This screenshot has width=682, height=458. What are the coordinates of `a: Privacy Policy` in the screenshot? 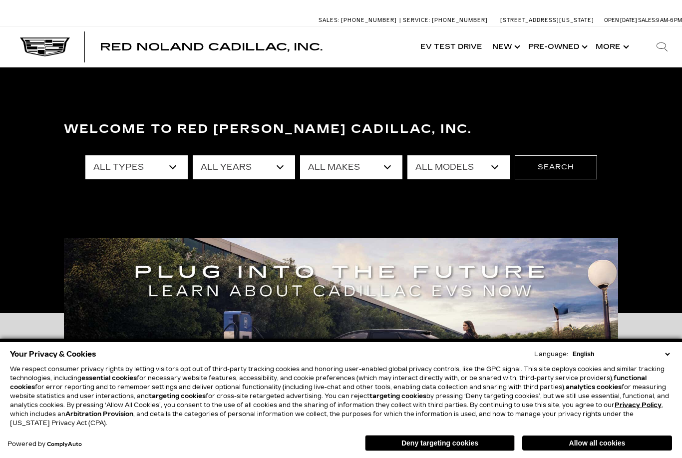 It's located at (638, 405).